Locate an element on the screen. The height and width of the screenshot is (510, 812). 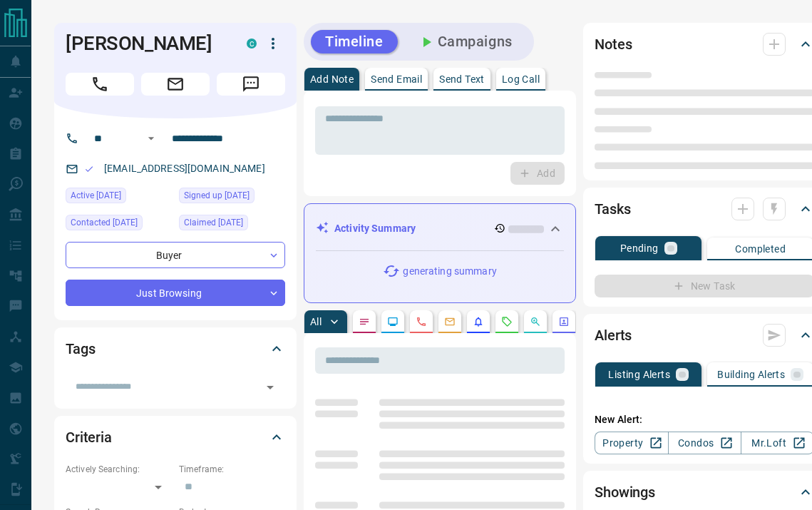
span: Email is located at coordinates (176, 85).